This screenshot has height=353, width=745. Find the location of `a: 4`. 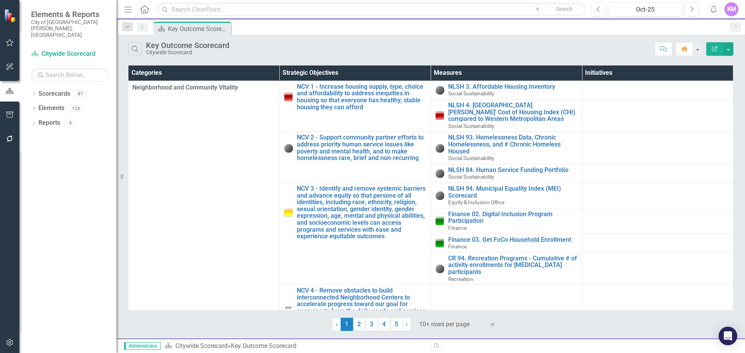

a: 4 is located at coordinates (384, 325).